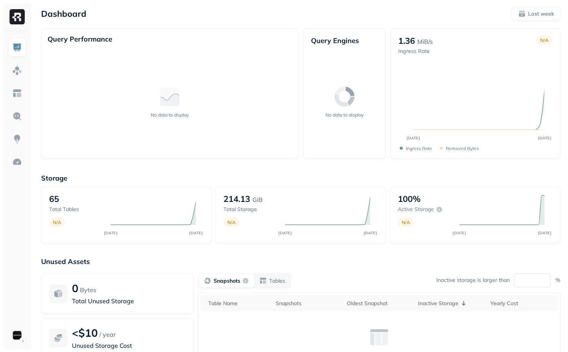 This screenshot has height=352, width=568. I want to click on div: Oldest Snapshot, so click(378, 303).